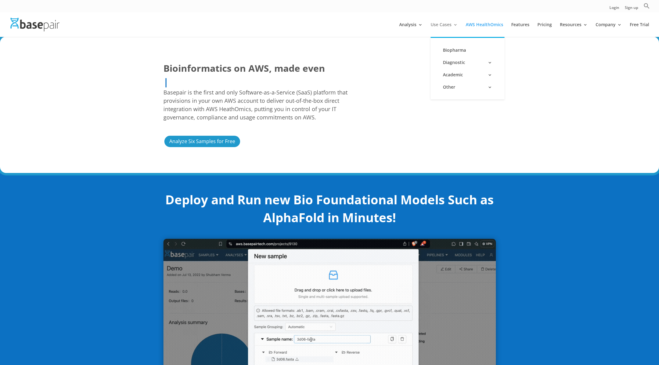  Describe the element at coordinates (444, 30) in the screenshot. I see `a: Use Cases` at that location.